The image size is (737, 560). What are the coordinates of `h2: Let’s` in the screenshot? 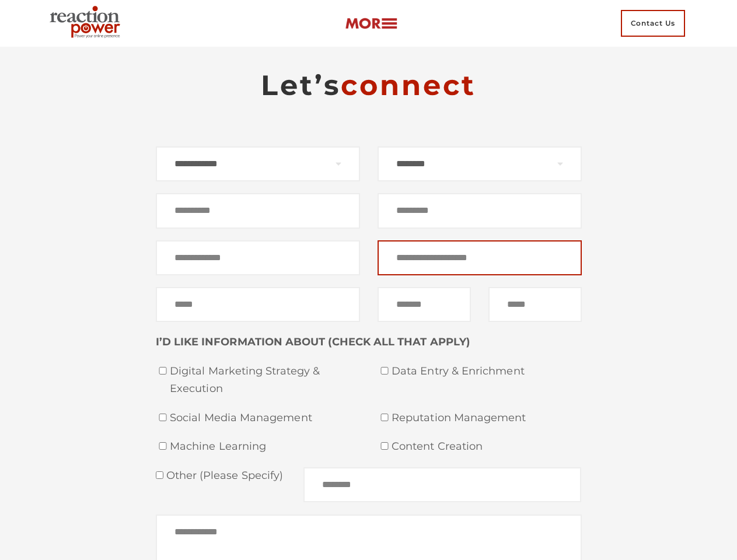 It's located at (368, 86).